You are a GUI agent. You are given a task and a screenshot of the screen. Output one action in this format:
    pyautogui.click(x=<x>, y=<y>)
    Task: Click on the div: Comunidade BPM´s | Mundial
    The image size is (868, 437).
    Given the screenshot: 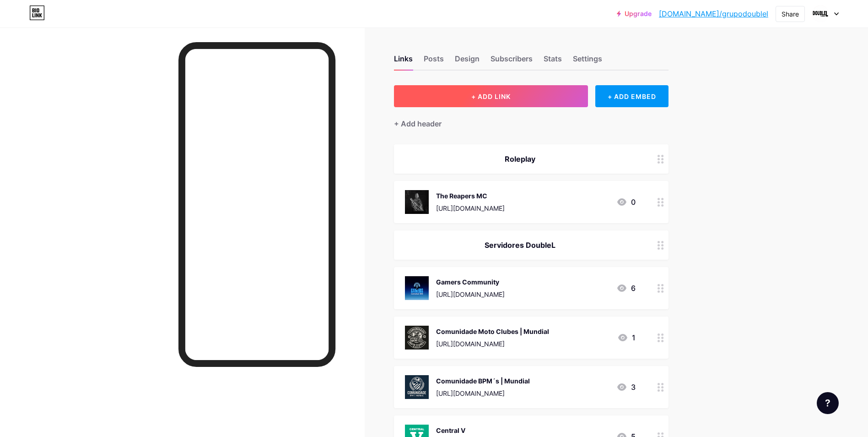 What is the action you would take?
    pyautogui.click(x=483, y=381)
    